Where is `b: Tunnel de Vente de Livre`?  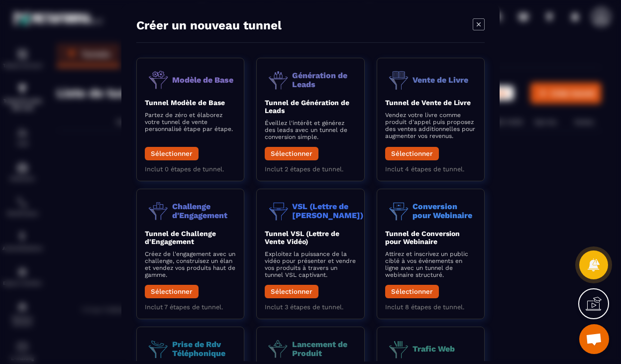
b: Tunnel de Vente de Livre is located at coordinates (428, 102).